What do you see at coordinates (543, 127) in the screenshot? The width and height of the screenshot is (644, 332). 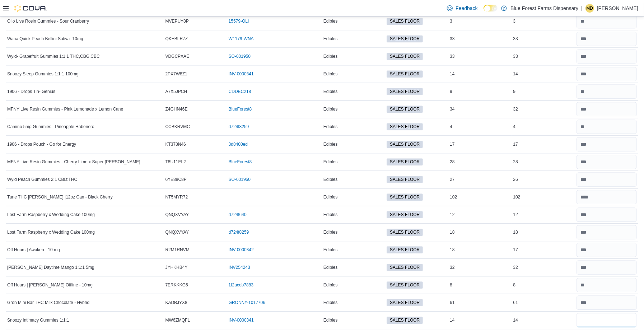 I see `div: 4` at bounding box center [543, 127].